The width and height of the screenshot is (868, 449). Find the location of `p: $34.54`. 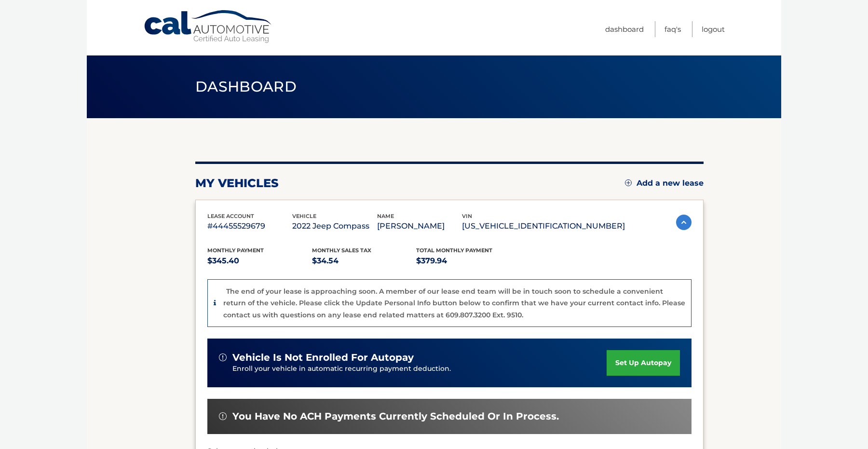

p: $34.54 is located at coordinates (364, 261).